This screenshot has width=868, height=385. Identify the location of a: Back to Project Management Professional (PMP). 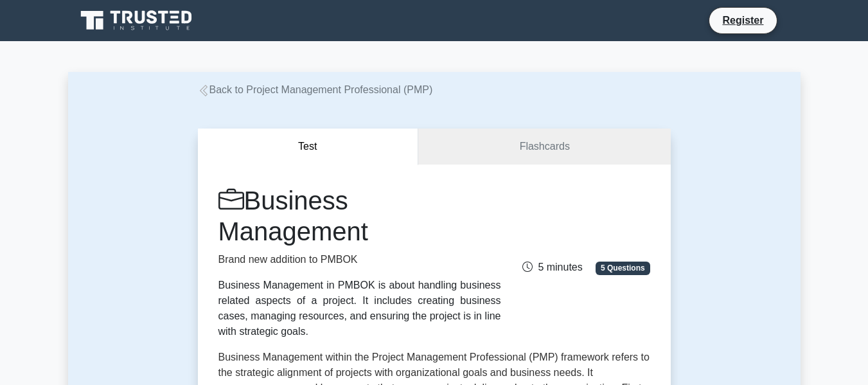
(315, 90).